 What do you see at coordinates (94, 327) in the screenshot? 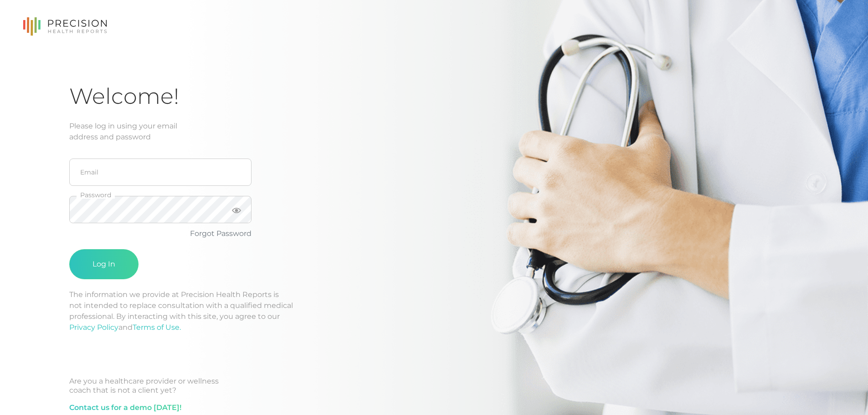
I see `a: Privacy Policy` at bounding box center [94, 327].